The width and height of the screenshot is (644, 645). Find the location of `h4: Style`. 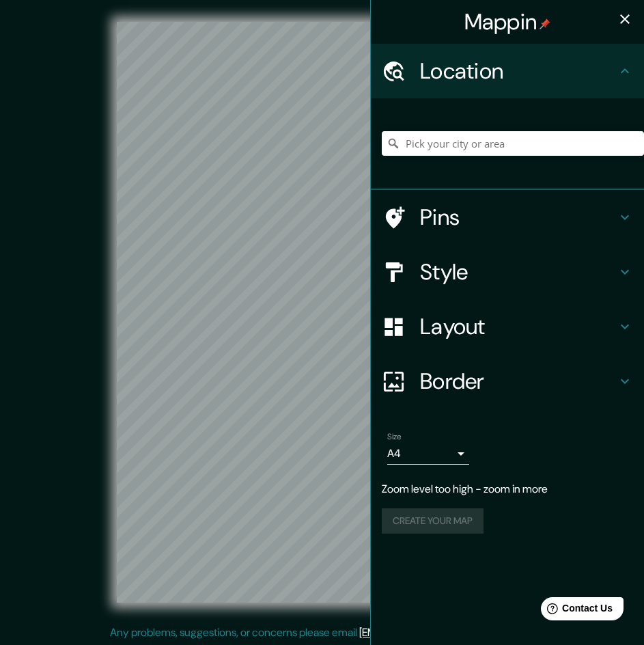

h4: Style is located at coordinates (518, 272).